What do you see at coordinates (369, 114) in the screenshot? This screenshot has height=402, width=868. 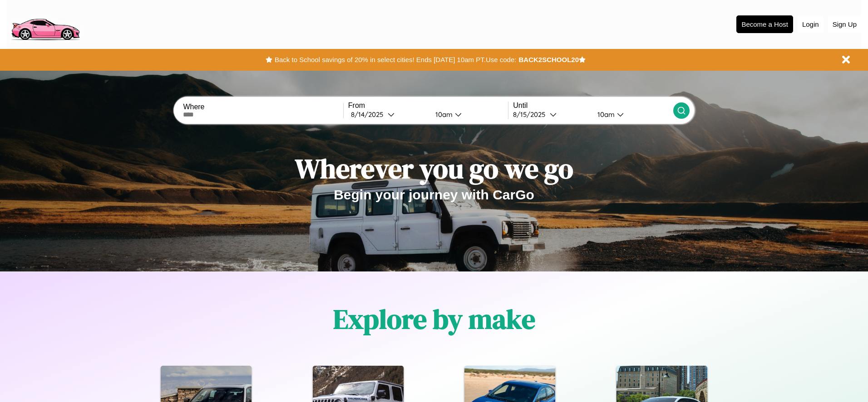 I see `div: 8 / 14 / 2025` at bounding box center [369, 114].